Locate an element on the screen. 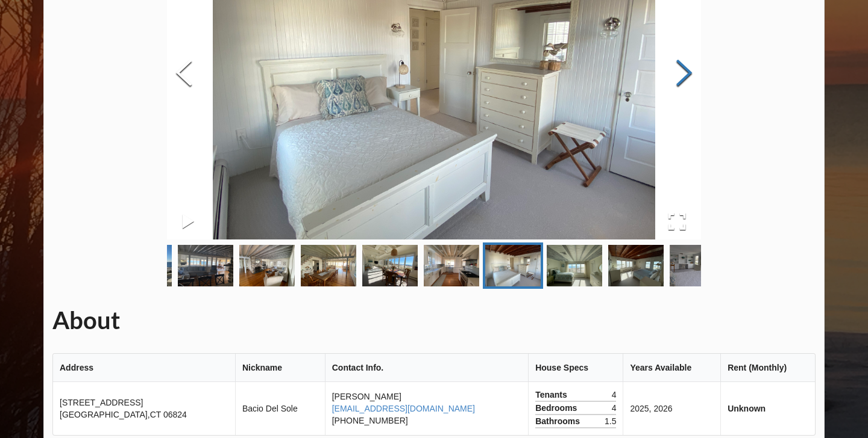 The height and width of the screenshot is (438, 868). img: IMG_8277.jpg is located at coordinates (697, 266).